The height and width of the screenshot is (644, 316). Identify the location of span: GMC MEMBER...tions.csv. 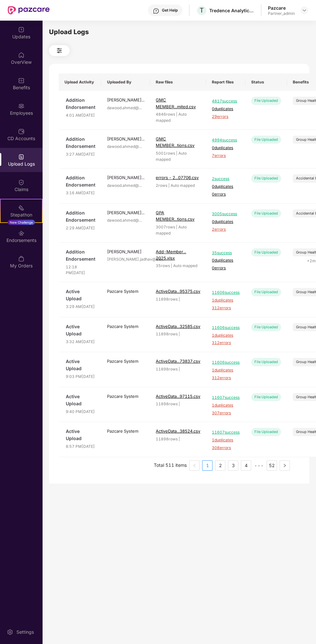
(175, 142).